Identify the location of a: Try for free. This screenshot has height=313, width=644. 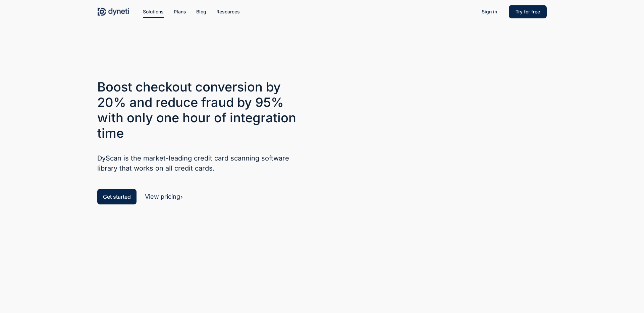
(527, 12).